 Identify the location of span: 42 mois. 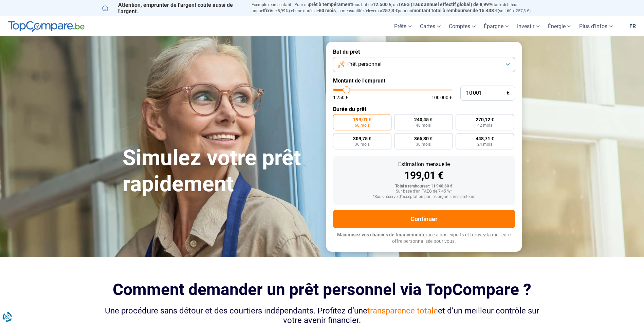
(485, 125).